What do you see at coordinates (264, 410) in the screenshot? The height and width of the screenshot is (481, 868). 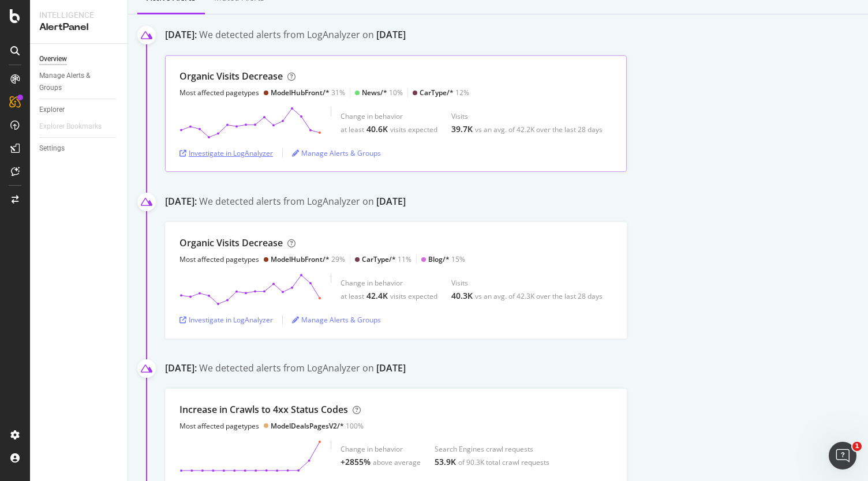 I see `div: Increase in Crawls to 4xx Status Codes` at bounding box center [264, 410].